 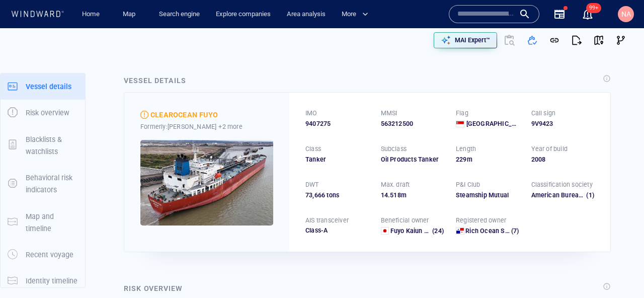 I want to click on button: NA, so click(x=626, y=14).